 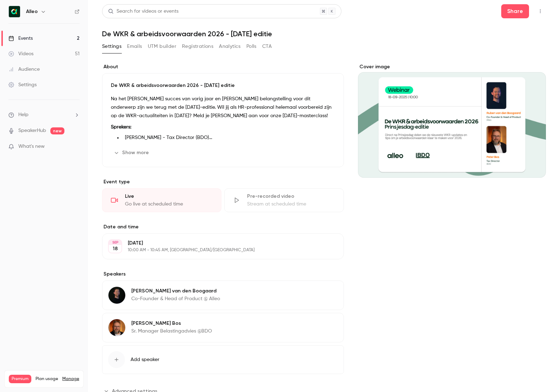 I want to click on div: Stream at scheduled time, so click(x=291, y=204).